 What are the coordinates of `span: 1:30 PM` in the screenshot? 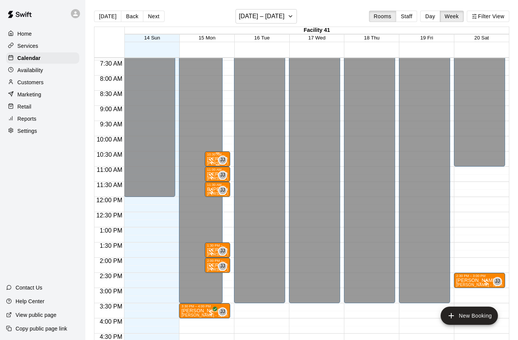 It's located at (111, 246).